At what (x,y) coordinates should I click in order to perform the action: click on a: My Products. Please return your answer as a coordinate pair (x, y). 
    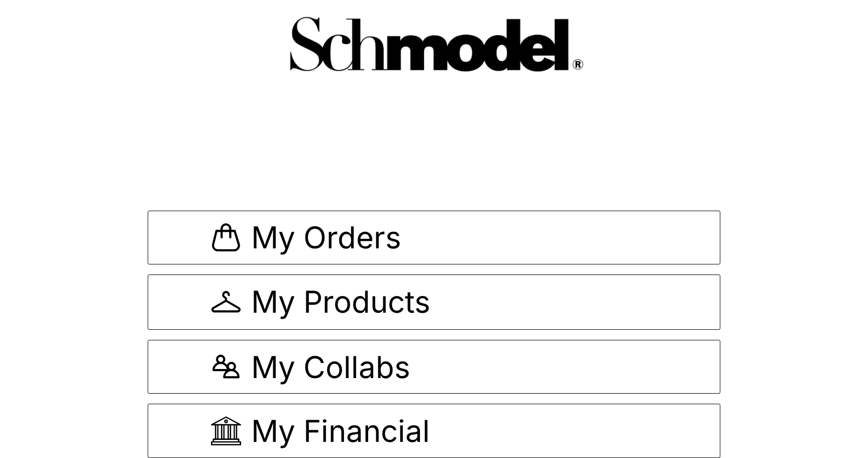
    Looking at the image, I should click on (434, 302).